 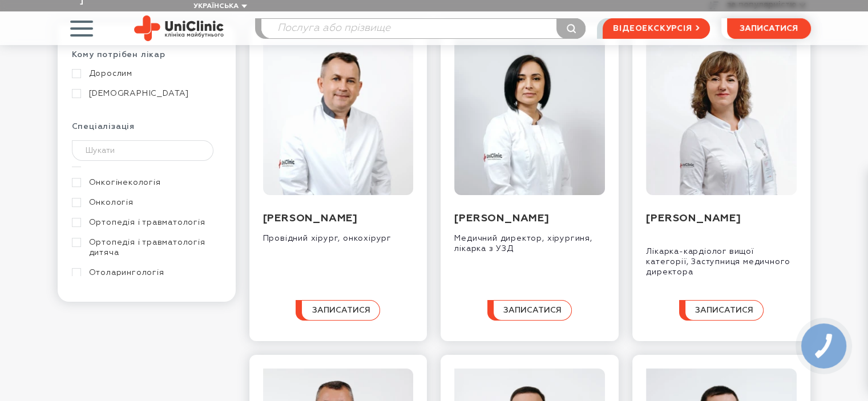 What do you see at coordinates (721, 257) in the screenshot?
I see `div: Лікарка-кардіолог вищої категорії, Заступниця медичного директора` at bounding box center [721, 257].